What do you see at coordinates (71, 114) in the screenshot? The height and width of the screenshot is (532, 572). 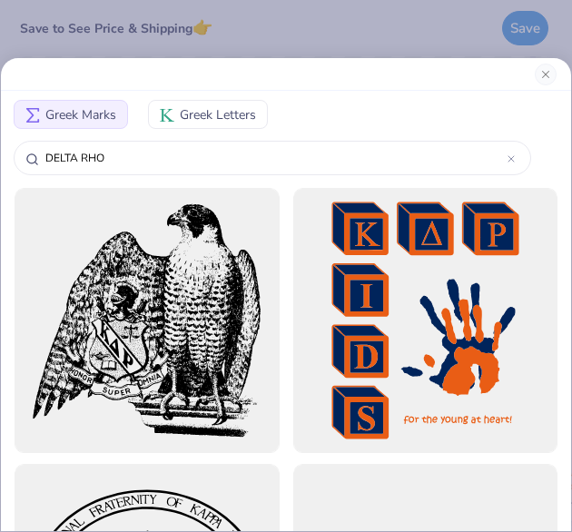 I see `button: Greek MarksGreek Marks` at bounding box center [71, 114].